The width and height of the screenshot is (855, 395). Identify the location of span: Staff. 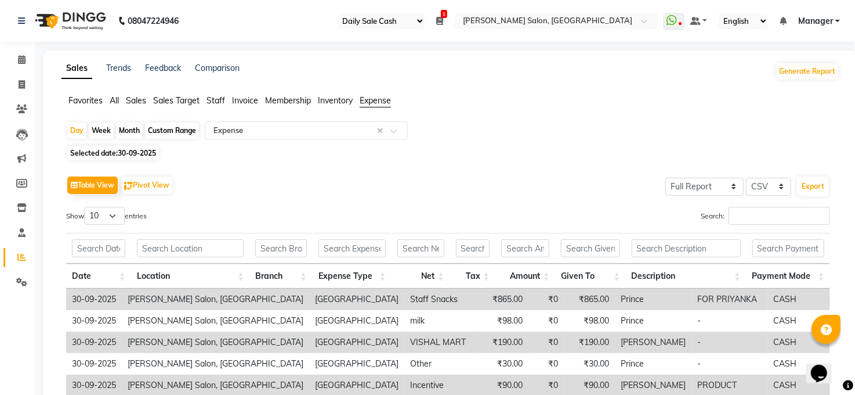
(216, 100).